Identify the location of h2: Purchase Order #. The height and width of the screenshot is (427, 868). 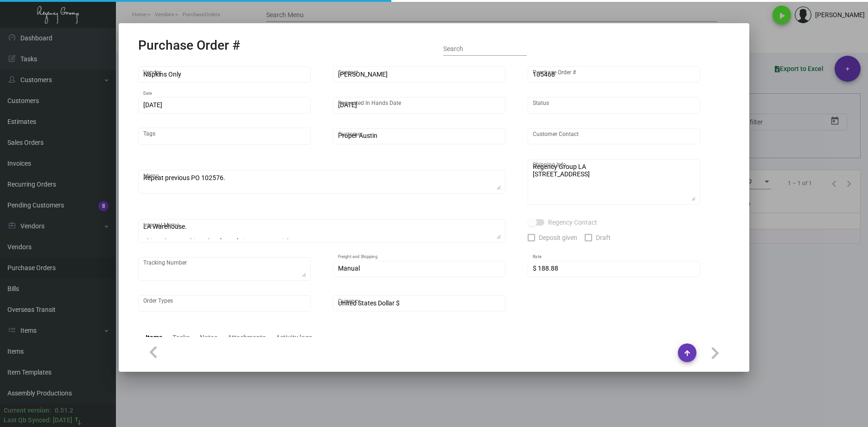
(189, 45).